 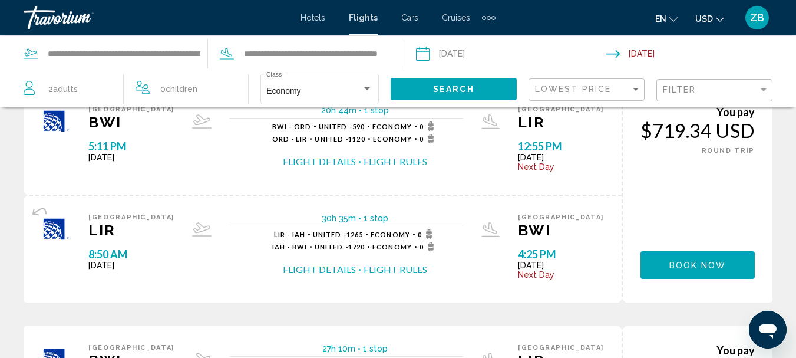 What do you see at coordinates (363, 18) in the screenshot?
I see `a: Flights` at bounding box center [363, 18].